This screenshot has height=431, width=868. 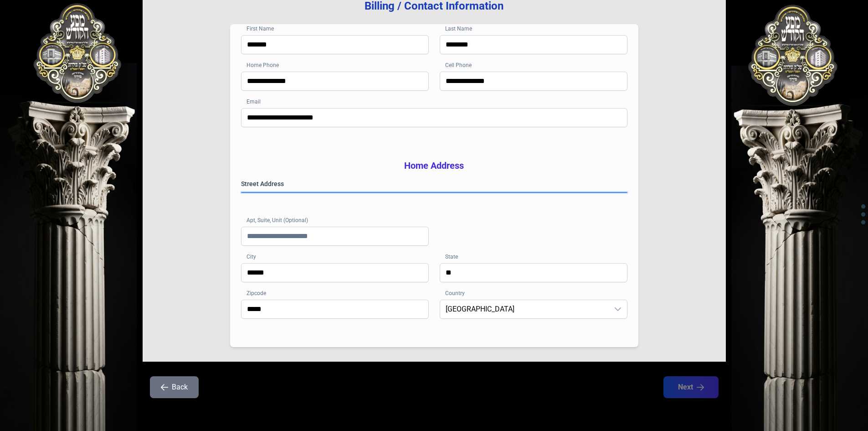 What do you see at coordinates (691, 387) in the screenshot?
I see `button: Next` at bounding box center [691, 387].